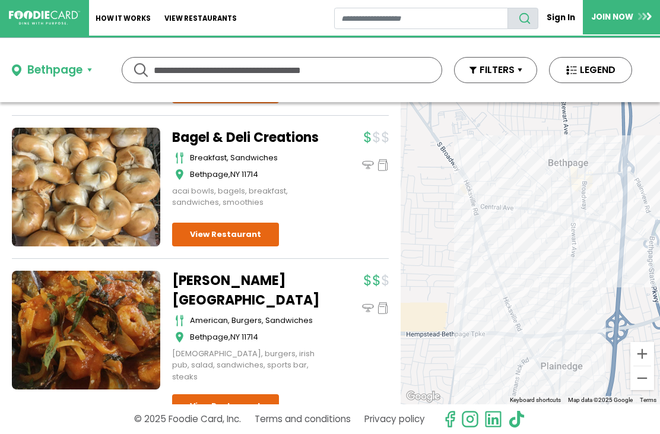  I want to click on input: restaurant search, so click(422, 18).